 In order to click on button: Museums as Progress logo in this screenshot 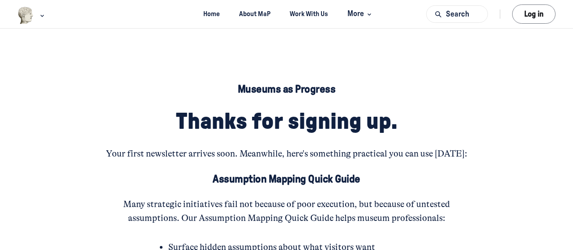, I will do `click(32, 15)`.